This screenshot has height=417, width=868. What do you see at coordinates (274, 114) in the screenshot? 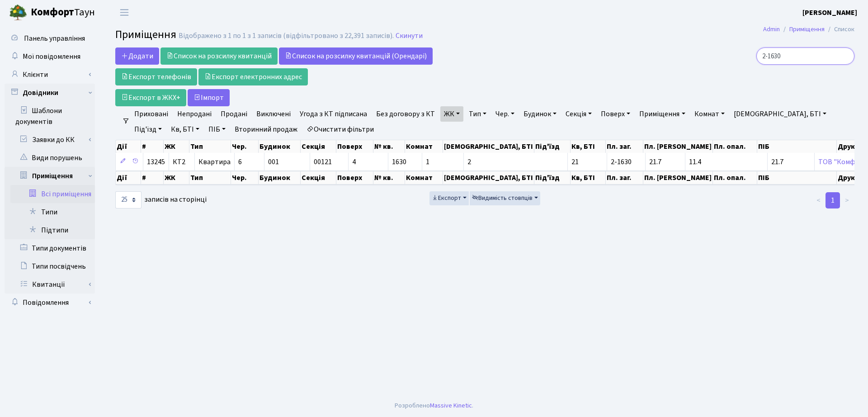
I see `a: Виключені` at bounding box center [274, 114].